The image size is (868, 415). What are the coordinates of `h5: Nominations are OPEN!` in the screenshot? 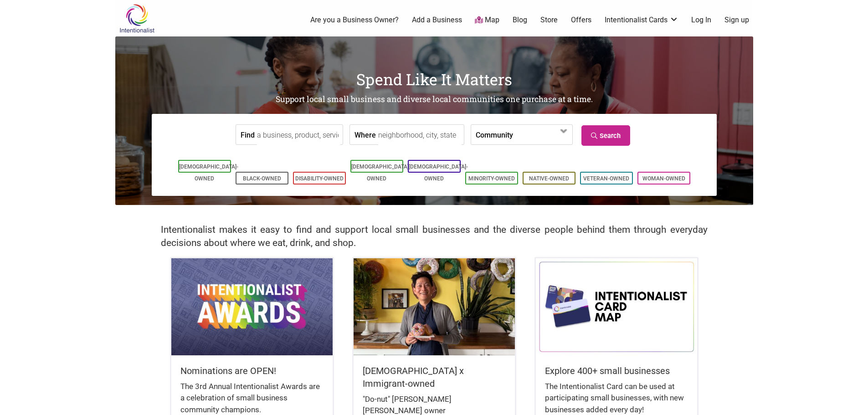 It's located at (252, 371).